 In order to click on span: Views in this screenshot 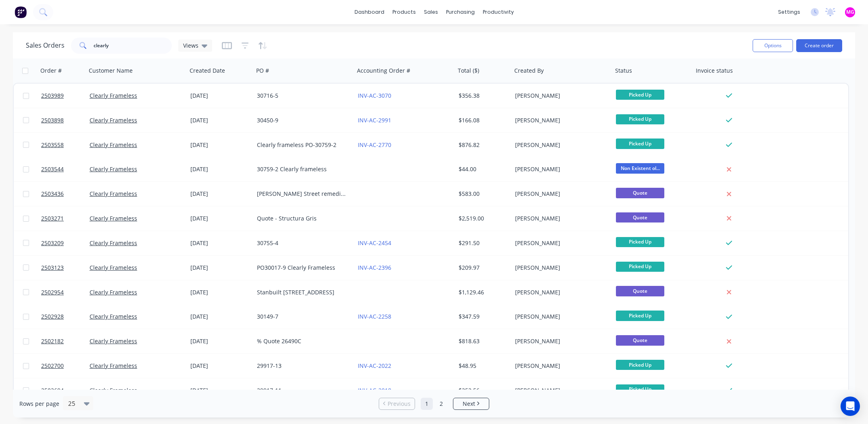, I will do `click(191, 45)`.